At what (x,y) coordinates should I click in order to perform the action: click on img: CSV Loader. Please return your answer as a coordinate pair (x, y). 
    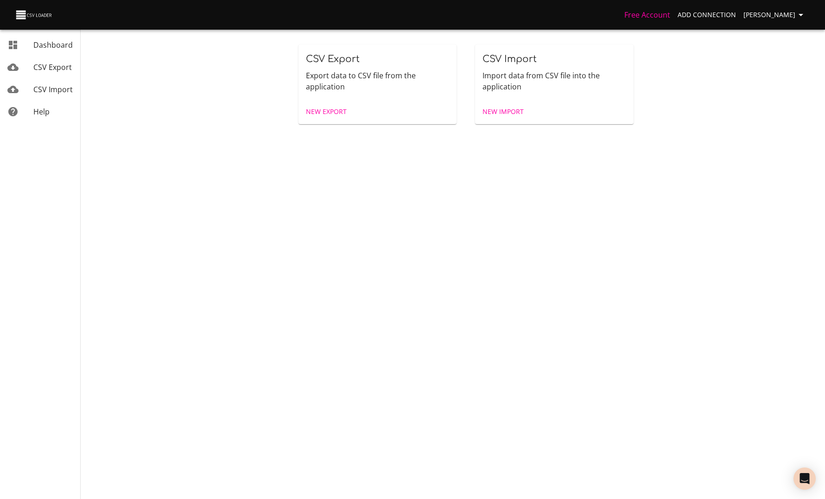
    Looking at the image, I should click on (34, 15).